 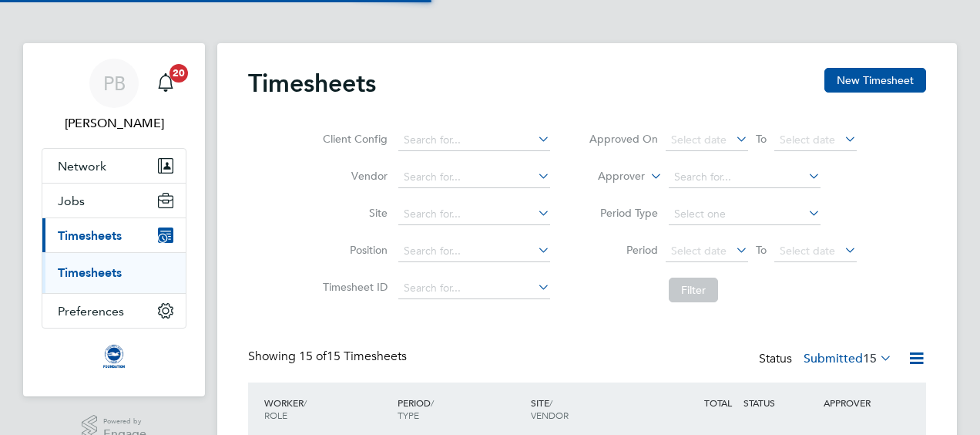 I want to click on span: Network, so click(x=82, y=166).